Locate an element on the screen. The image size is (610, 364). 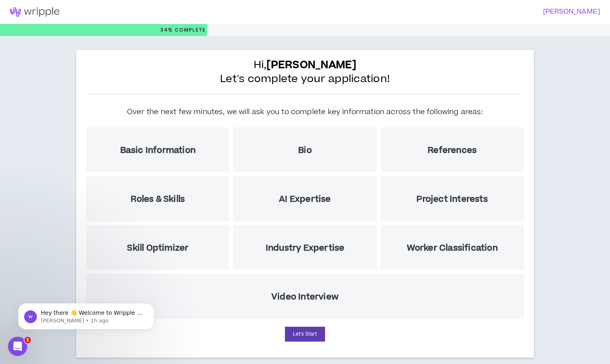
img: Profile image for Morgan is located at coordinates (24, 31).